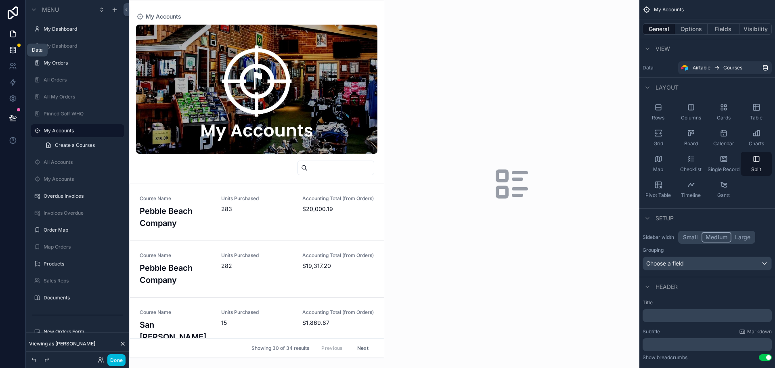  What do you see at coordinates (664, 357) in the screenshot?
I see `div: Show breadcrumbs` at bounding box center [664, 357].